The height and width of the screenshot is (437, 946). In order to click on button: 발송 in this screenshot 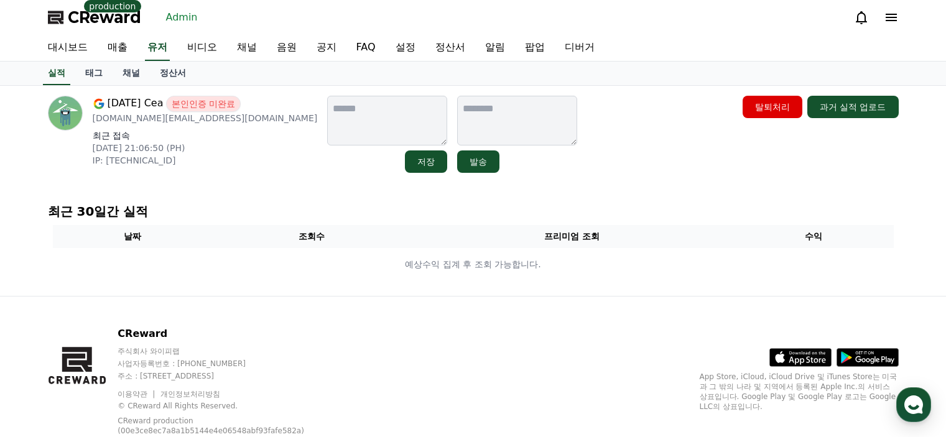, I will do `click(479, 162)`.